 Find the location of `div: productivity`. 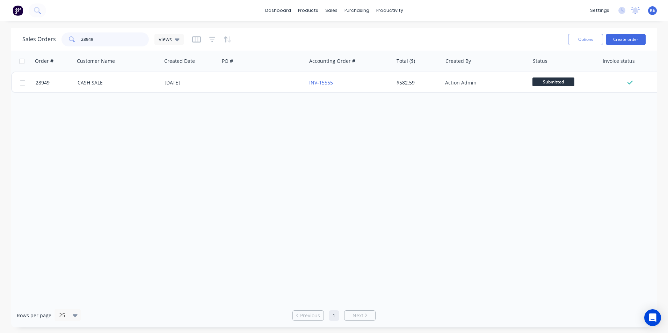

div: productivity is located at coordinates (390, 10).